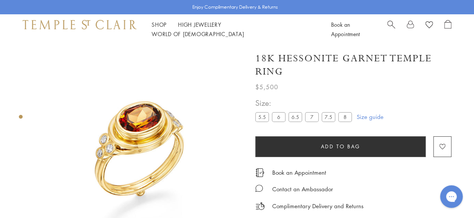  I want to click on span: $5,500, so click(267, 87).